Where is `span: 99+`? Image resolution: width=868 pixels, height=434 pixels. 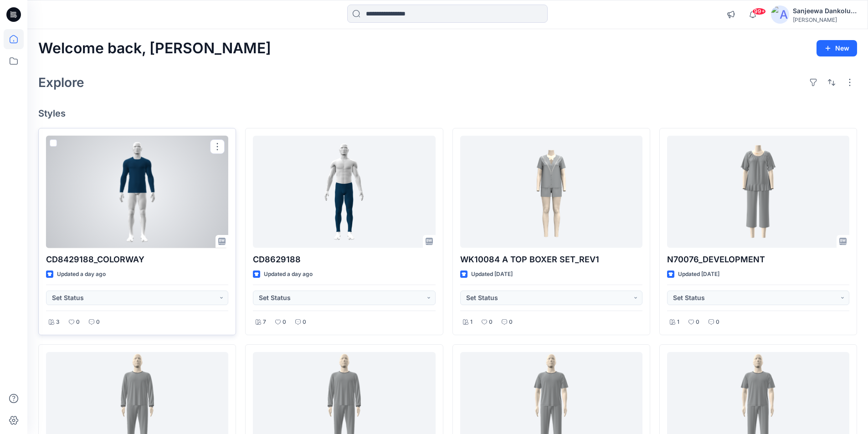
span: 99+ is located at coordinates (759, 12).